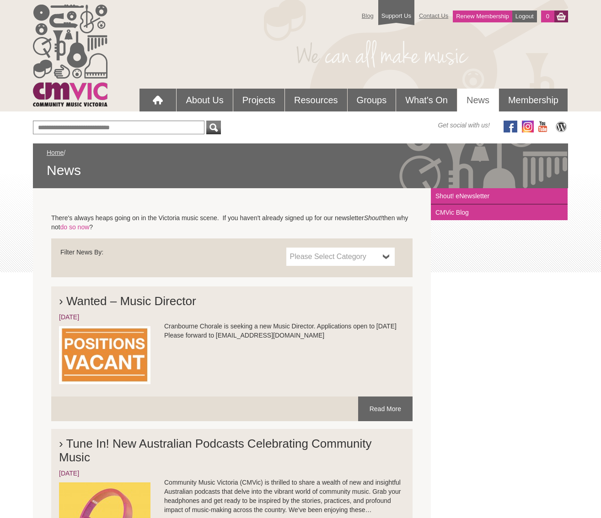  I want to click on img: cmvic_logo.png, so click(70, 55).